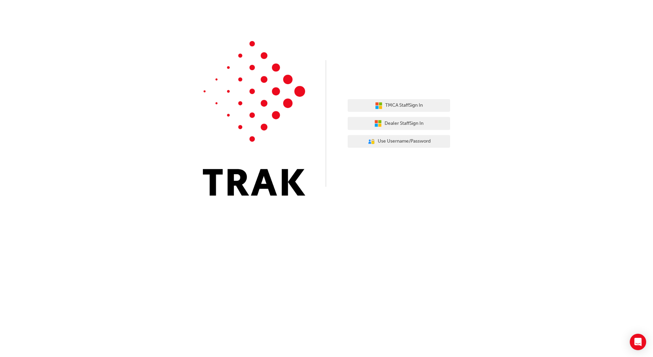 Image resolution: width=653 pixels, height=357 pixels. I want to click on span: Dealer Staff Sign In, so click(404, 123).